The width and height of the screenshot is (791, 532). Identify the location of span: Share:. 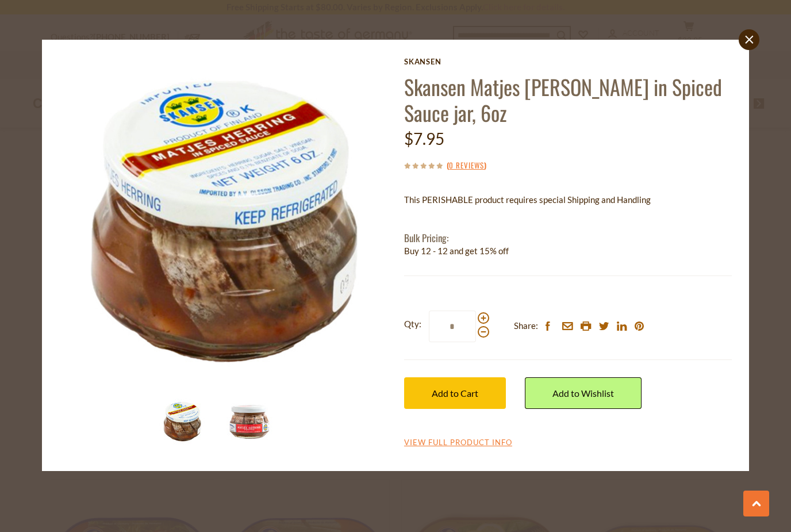
(526, 325).